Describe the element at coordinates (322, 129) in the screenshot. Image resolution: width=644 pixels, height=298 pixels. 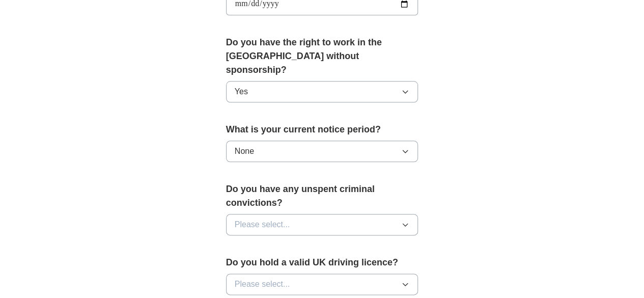
I see `label: What is your current notice period?` at that location.